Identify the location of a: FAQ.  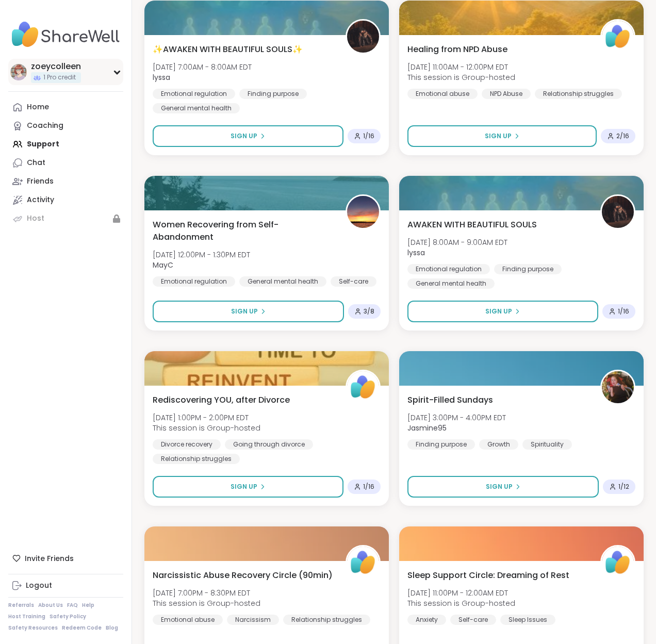
(72, 605).